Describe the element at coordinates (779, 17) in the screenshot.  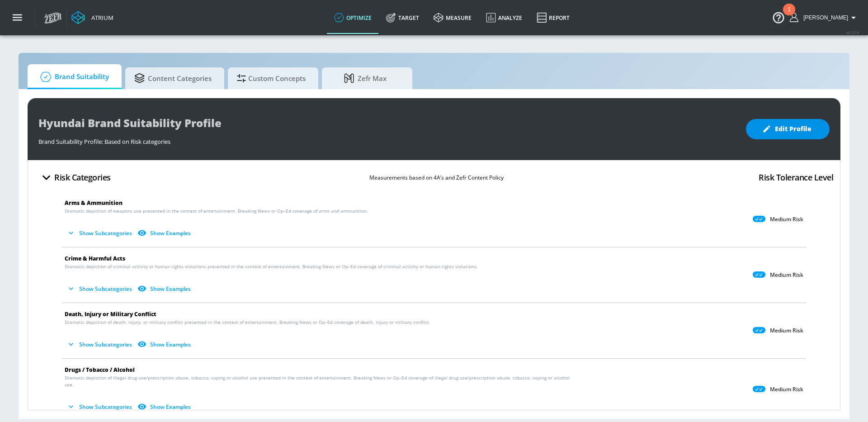
I see `button: Open Resource Center, 1 new notification` at that location.